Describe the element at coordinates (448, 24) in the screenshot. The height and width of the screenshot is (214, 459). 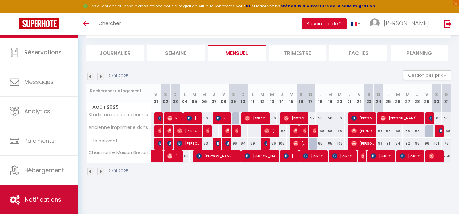
I see `img: logout` at that location.